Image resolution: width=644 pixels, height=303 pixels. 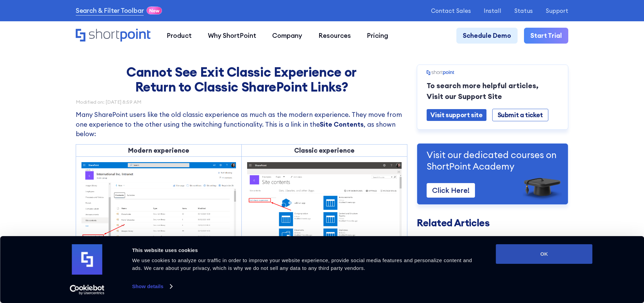 I want to click on a: Submit a ticket, so click(x=520, y=115).